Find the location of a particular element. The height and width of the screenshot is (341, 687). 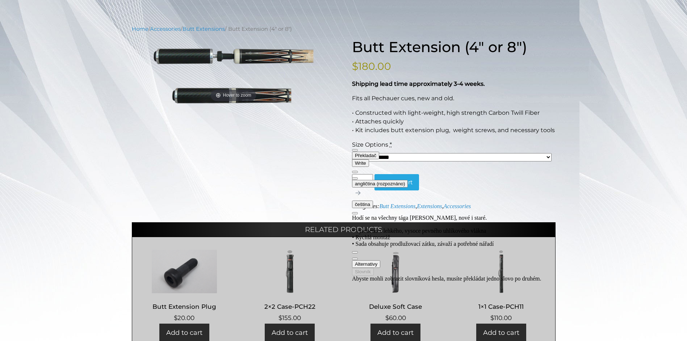

strong: Shipping lead time approximately 3-4 weeks. is located at coordinates (418, 84).